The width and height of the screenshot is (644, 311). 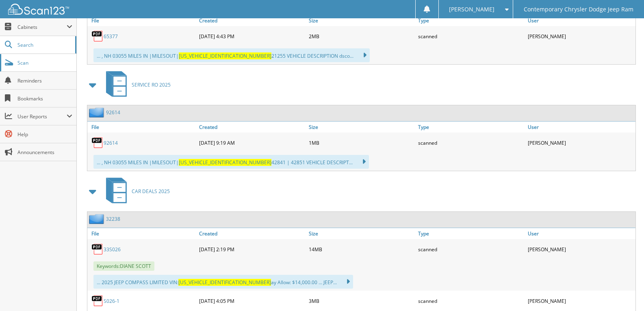 What do you see at coordinates (42, 27) in the screenshot?
I see `span: Cabinets` at bounding box center [42, 27].